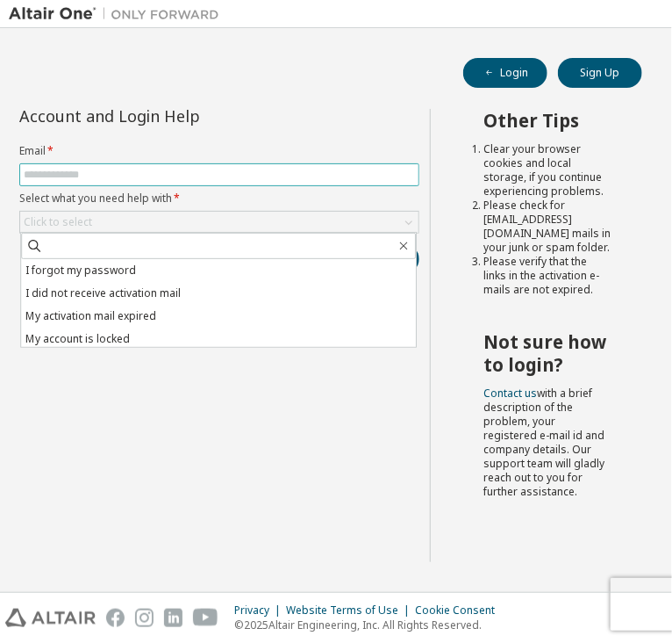  I want to click on h2: Other Tips, so click(547, 120).